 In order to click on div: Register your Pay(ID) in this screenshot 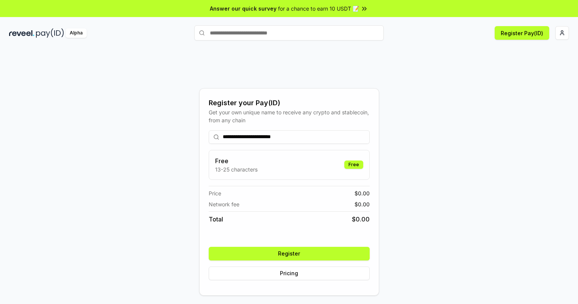, I will do `click(289, 103)`.